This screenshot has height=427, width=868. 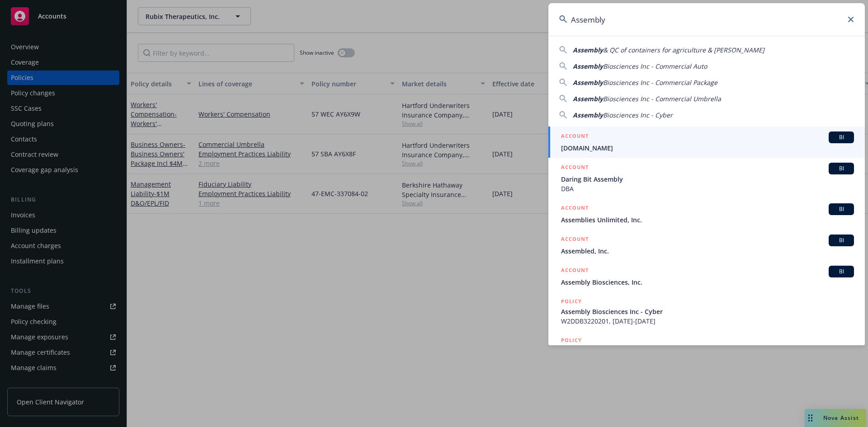 What do you see at coordinates (706, 214) in the screenshot?
I see `a: ACCOUNTBIAssemblies Unlimited, Inc.` at bounding box center [706, 214].